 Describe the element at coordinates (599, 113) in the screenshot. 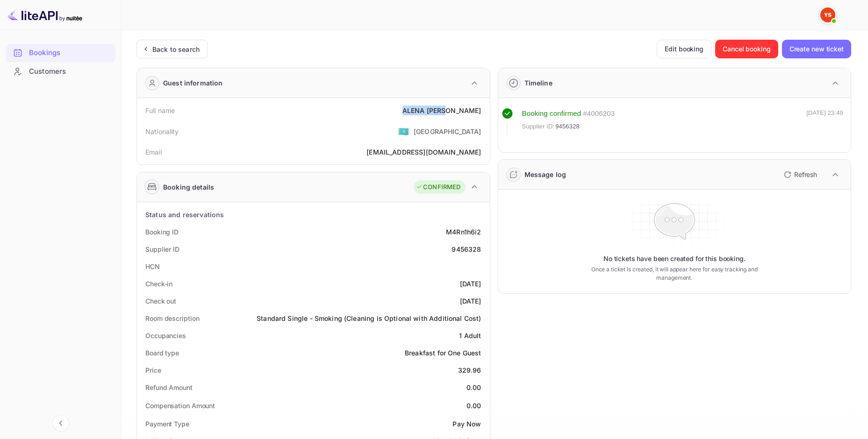

I see `div: # 4006203` at that location.